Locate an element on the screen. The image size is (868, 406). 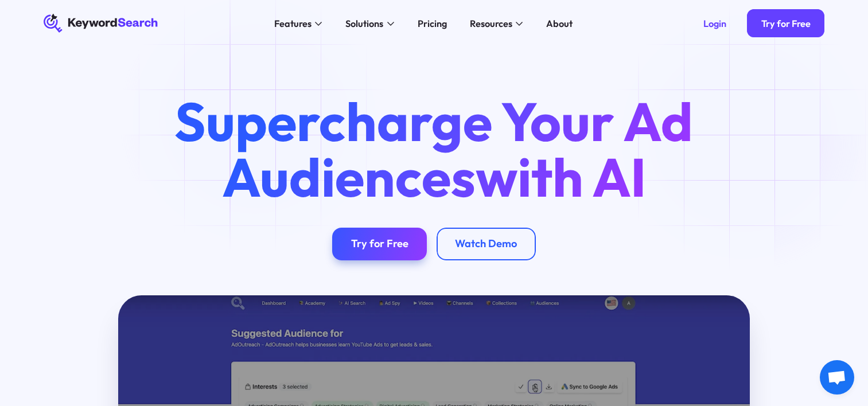
div: Resources is located at coordinates (491, 24).